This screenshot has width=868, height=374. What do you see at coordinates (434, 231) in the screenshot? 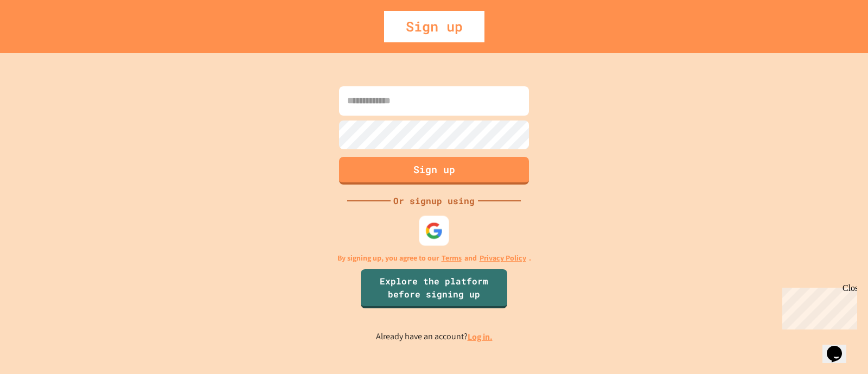
I see `img: google-icon.svg` at bounding box center [434, 231].